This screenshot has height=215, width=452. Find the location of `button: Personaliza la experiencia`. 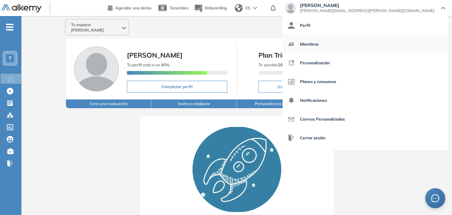

button: Personaliza la experiencia is located at coordinates (279, 104).